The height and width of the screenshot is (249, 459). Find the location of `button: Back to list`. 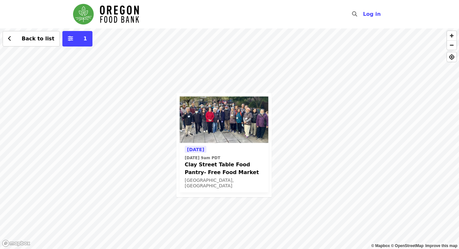

button: Back to list is located at coordinates (31, 39).